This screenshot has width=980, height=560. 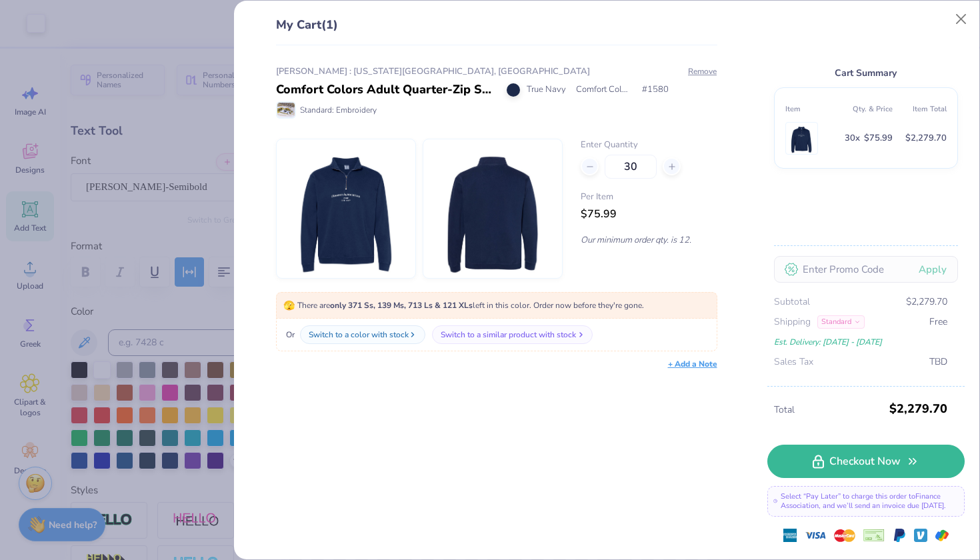 What do you see at coordinates (463, 306) in the screenshot?
I see `span: There are left in this color. Order now before they're gone.` at bounding box center [463, 306].